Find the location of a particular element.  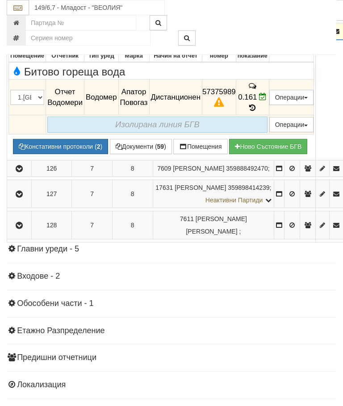

td: Дистанционен is located at coordinates (175, 97).